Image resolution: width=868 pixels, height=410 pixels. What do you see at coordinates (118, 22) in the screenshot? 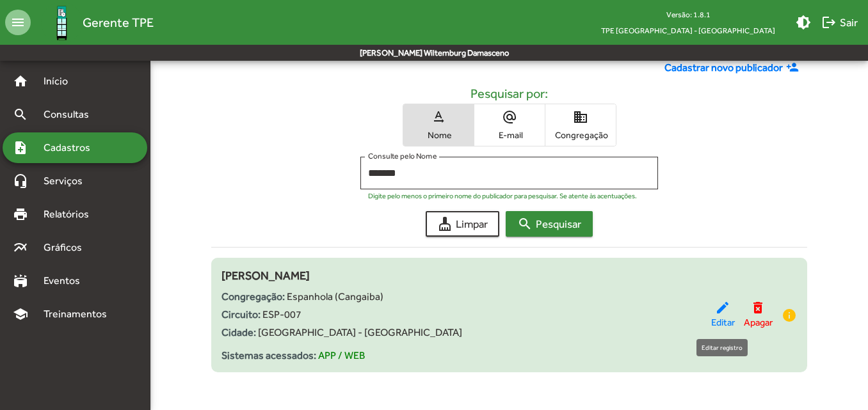
I see `span: Gerente TPE` at bounding box center [118, 22].